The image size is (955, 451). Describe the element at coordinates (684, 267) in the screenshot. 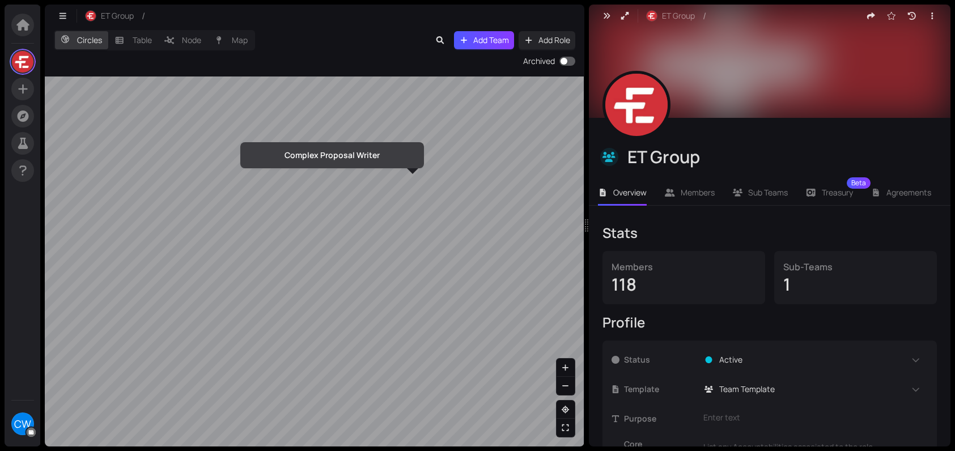

I see `div: Members` at that location.